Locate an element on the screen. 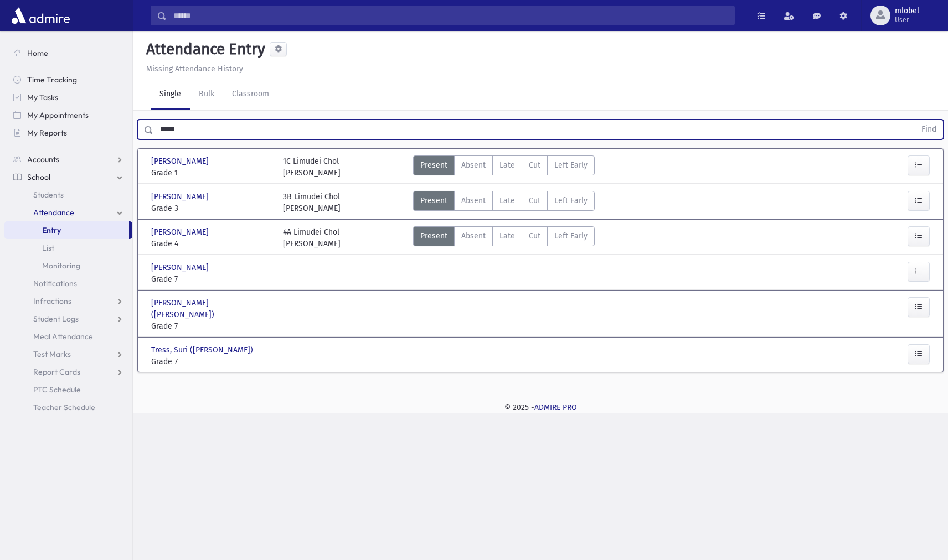 The image size is (948, 560). a: ADMIRE PRO is located at coordinates (555, 408).